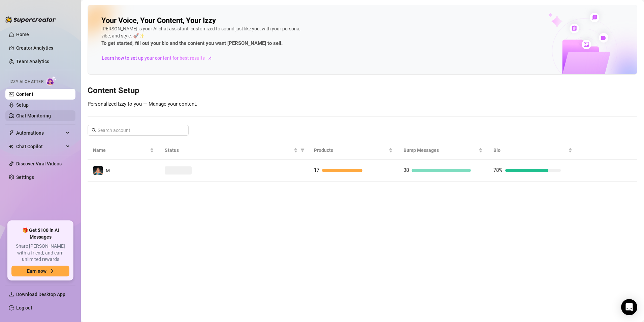 The height and width of the screenshot is (322, 644). What do you see at coordinates (12, 294) in the screenshot?
I see `span: download` at bounding box center [12, 294].